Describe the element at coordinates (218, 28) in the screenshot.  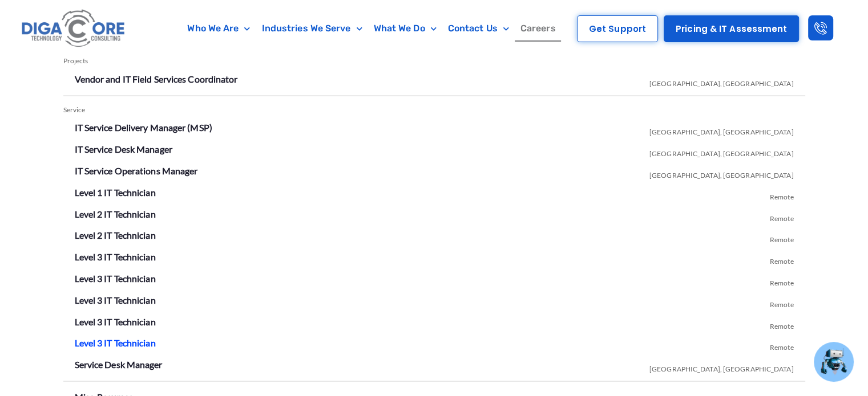
I see `a: Who We Are` at that location.